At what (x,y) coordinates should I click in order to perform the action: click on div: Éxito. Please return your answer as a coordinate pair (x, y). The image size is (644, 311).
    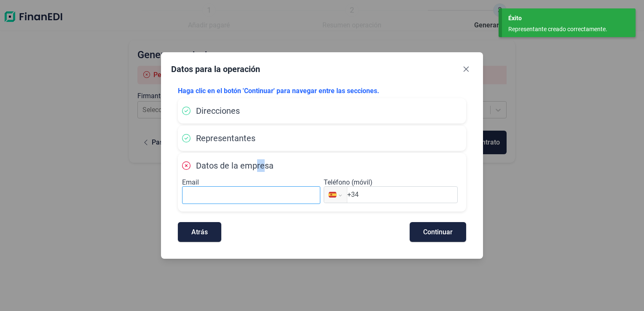
    Looking at the image, I should click on (568, 18).